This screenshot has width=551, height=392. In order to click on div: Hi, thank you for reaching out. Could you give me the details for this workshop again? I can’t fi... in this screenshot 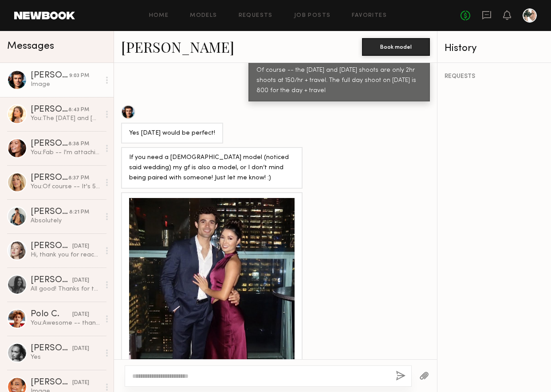, I will do `click(65, 255)`.